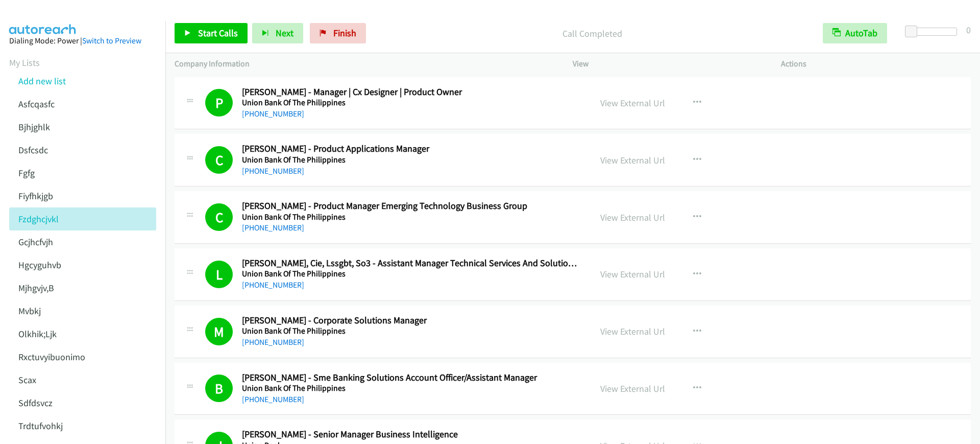 This screenshot has height=444, width=980. What do you see at coordinates (218, 33) in the screenshot?
I see `span: Start Calls` at bounding box center [218, 33].